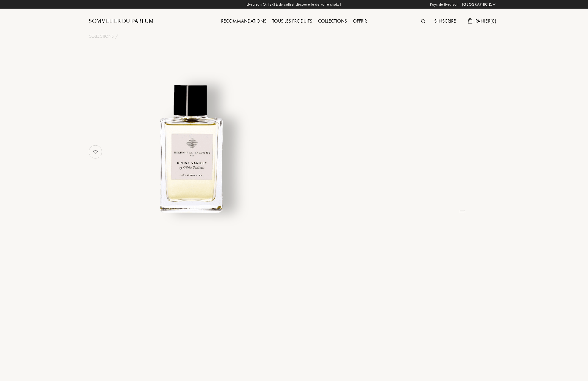  I want to click on a: Recommandations, so click(244, 21).